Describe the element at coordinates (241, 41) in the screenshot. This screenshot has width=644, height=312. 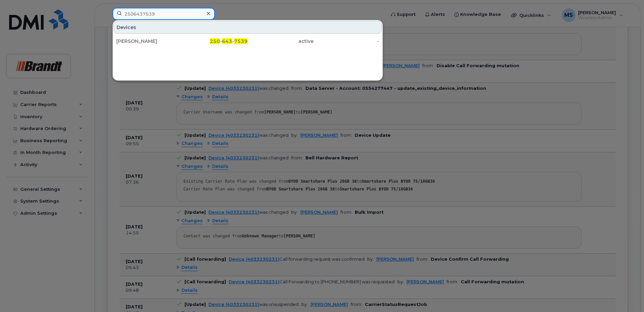
I see `span: 7539` at that location.